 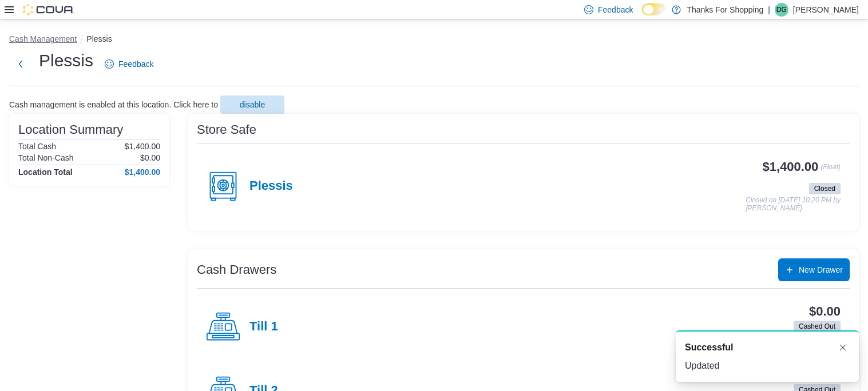 I want to click on p: $1,400.00, so click(x=142, y=146).